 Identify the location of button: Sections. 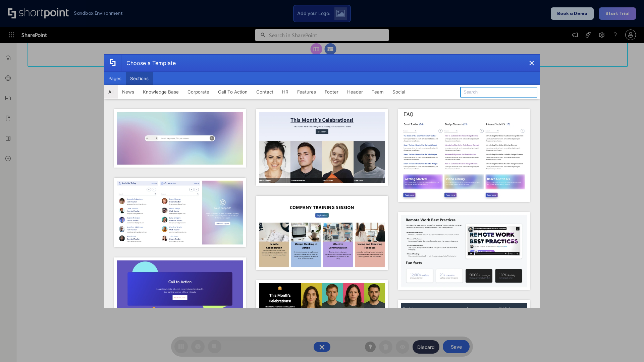
(139, 78).